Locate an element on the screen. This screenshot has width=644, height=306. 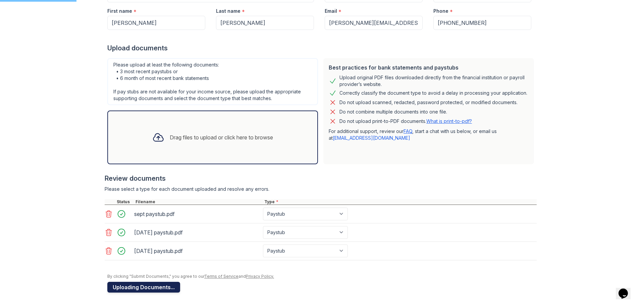
div: Best practices for bank statements and paystubs is located at coordinates (429, 68).